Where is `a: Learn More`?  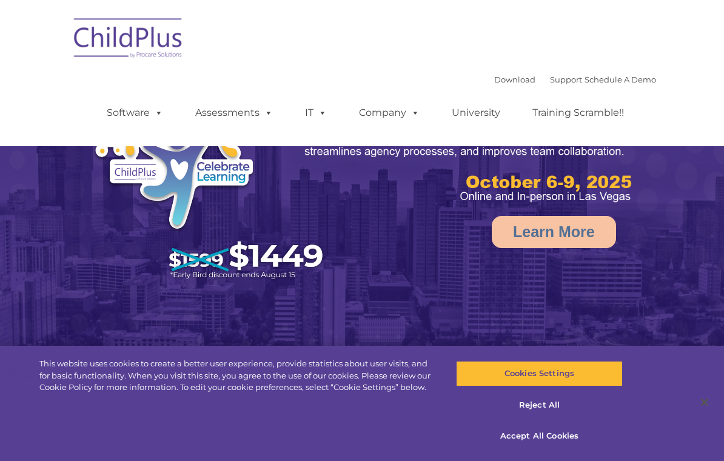
a: Learn More is located at coordinates (554, 232).